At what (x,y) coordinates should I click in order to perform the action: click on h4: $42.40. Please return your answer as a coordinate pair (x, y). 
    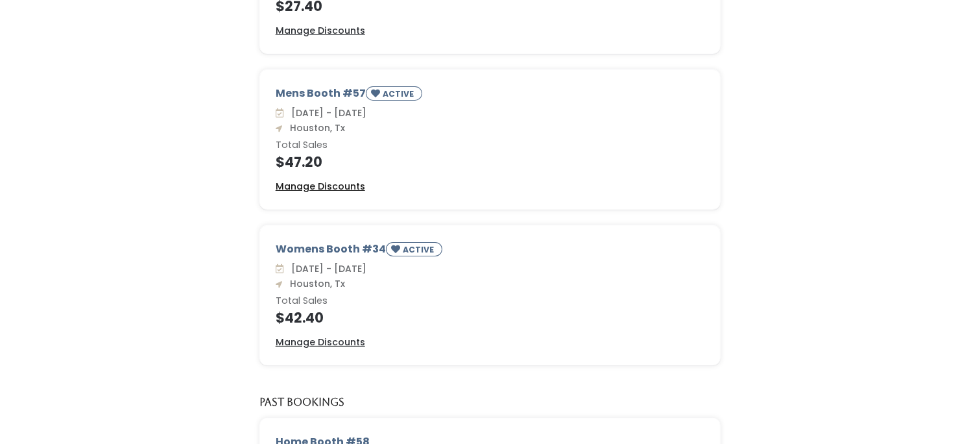
    Looking at the image, I should click on (490, 318).